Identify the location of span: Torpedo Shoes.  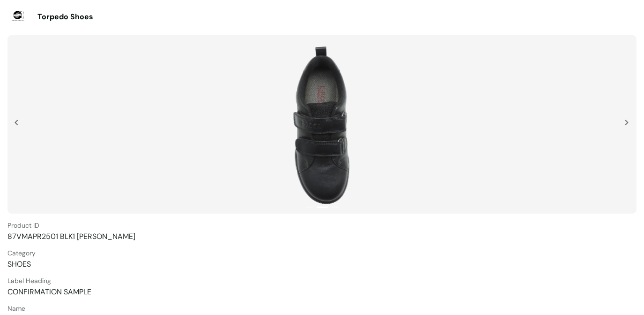
(65, 17).